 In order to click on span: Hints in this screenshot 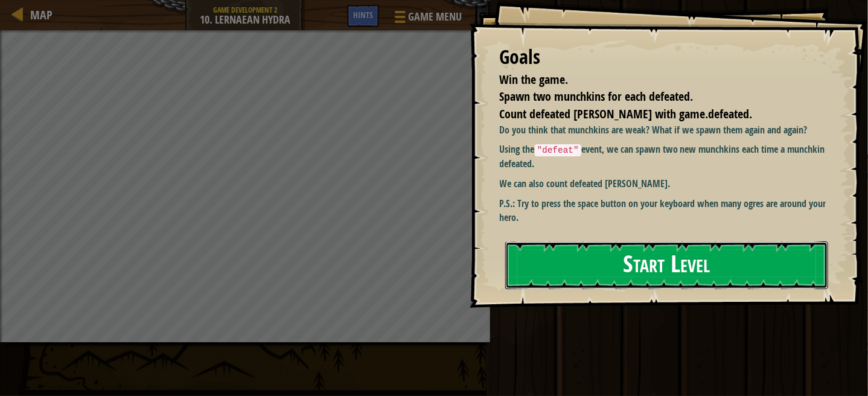, I will do `click(363, 15)`.